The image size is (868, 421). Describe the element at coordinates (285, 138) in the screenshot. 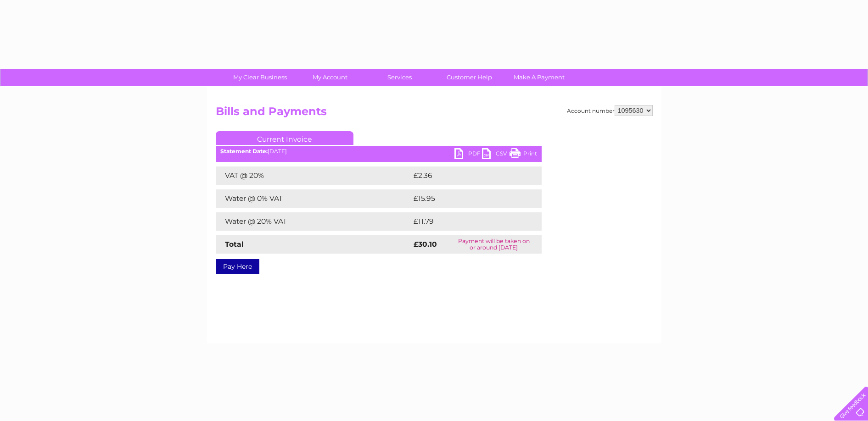

I see `a: Current Invoice` at that location.